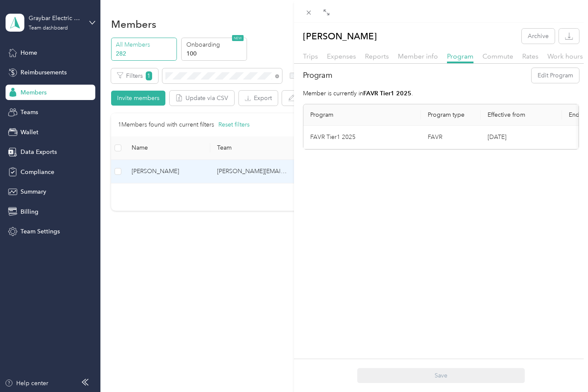 This screenshot has height=392, width=588. Describe the element at coordinates (451, 115) in the screenshot. I see `th: Program type` at that location.